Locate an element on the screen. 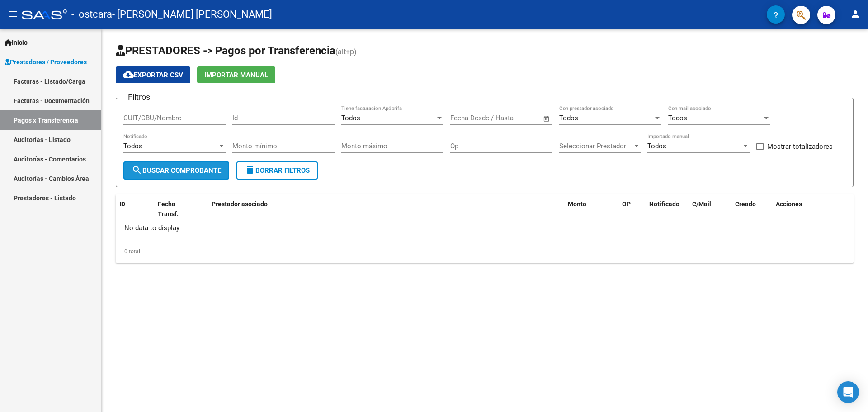  span: ID is located at coordinates (122, 204).